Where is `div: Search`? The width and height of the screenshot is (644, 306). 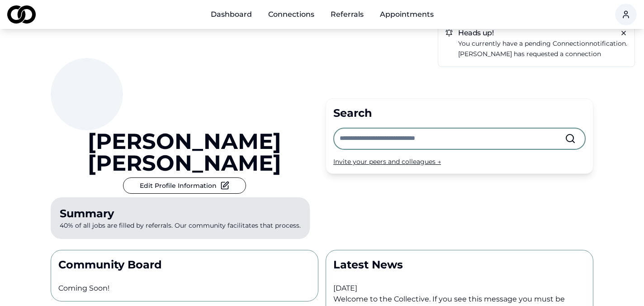 div: Search is located at coordinates (460, 113).